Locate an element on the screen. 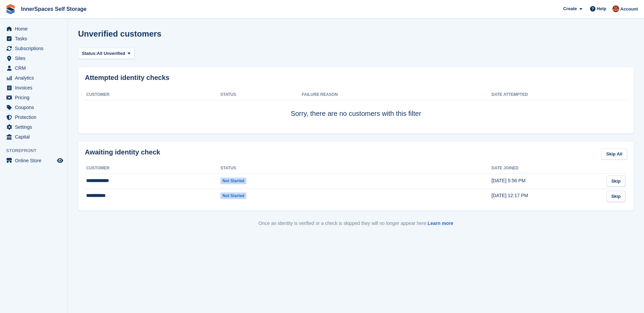  span: Pricing is located at coordinates (35, 97).